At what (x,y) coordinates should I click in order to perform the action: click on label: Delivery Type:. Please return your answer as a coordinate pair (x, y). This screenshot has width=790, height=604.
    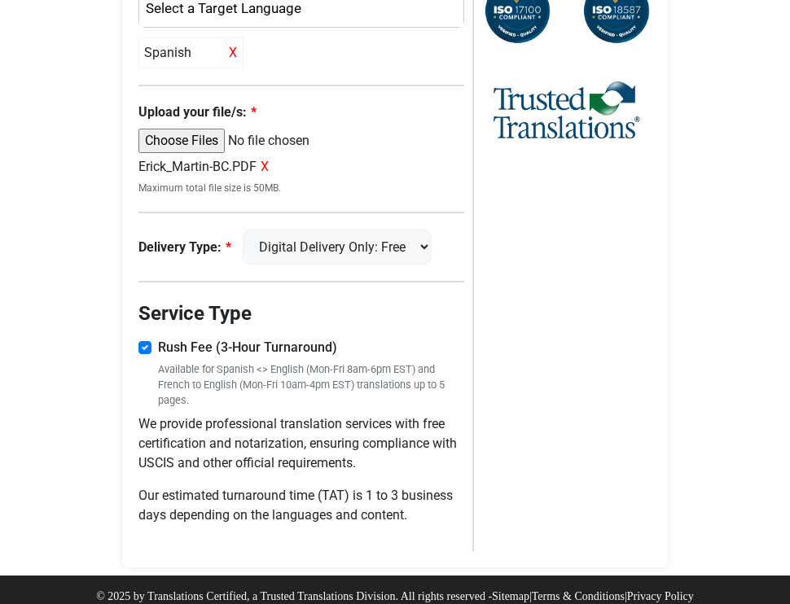
    Looking at the image, I should click on (185, 247).